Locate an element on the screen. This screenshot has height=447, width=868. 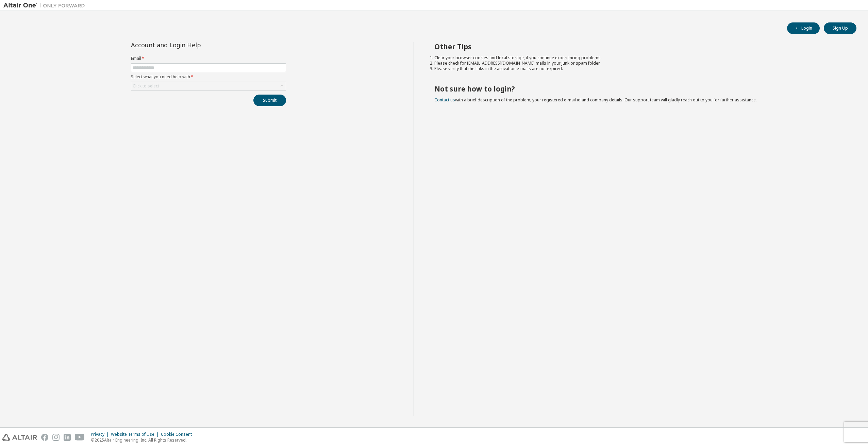
img: facebook.svg is located at coordinates (45, 437).